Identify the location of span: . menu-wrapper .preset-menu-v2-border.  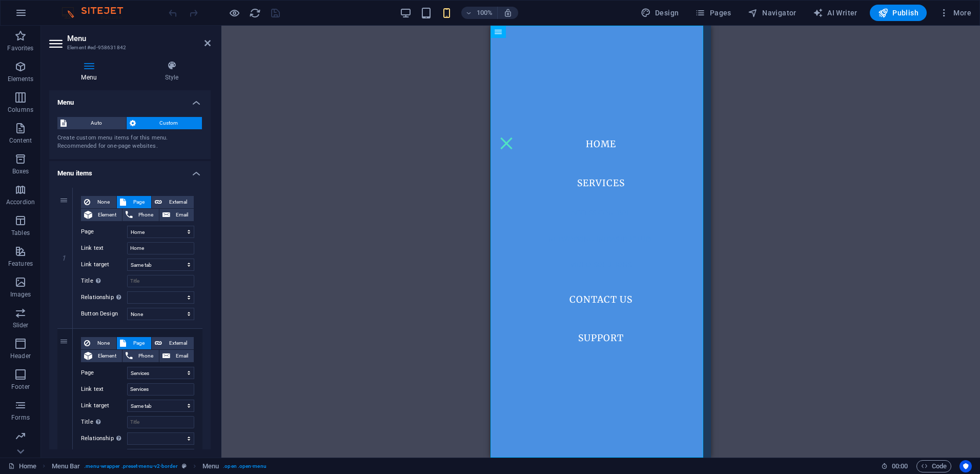
(131, 466).